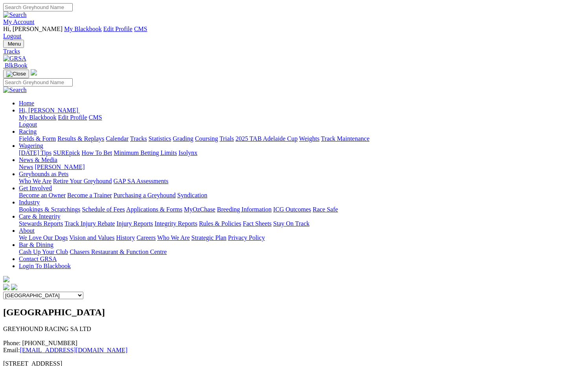  I want to click on img: Close, so click(16, 74).